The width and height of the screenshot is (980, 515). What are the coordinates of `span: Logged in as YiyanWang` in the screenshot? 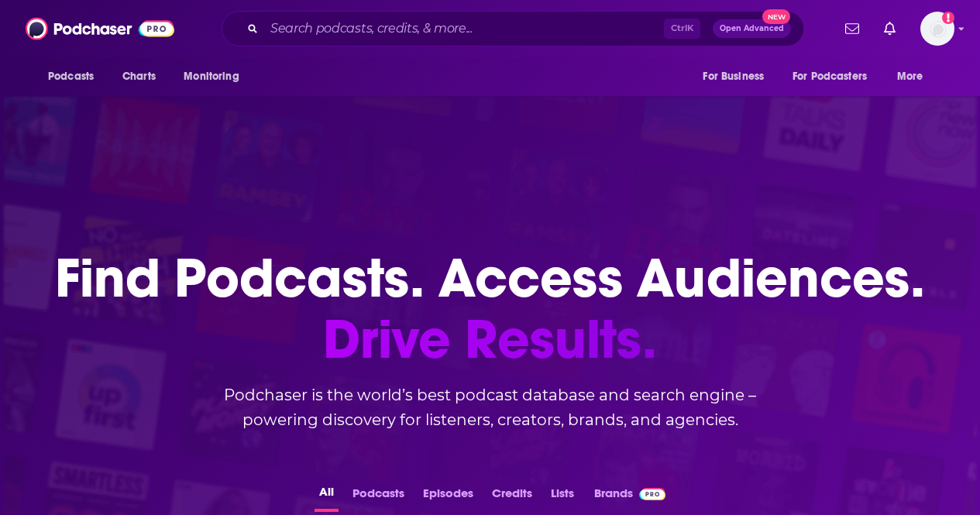 It's located at (937, 29).